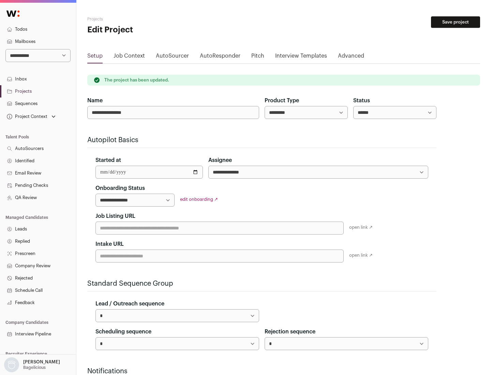 Image resolution: width=491 pixels, height=375 pixels. Describe the element at coordinates (282, 101) in the screenshot. I see `label: Product Type` at that location.